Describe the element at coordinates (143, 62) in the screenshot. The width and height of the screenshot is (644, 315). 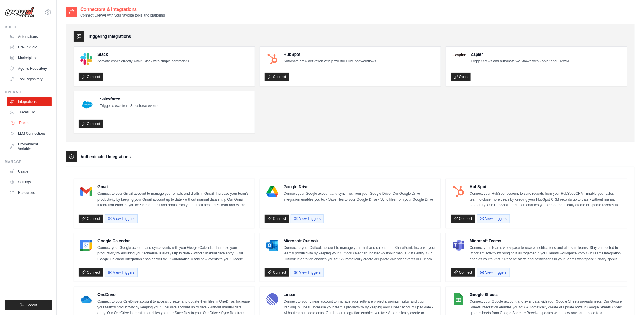
I see `p: Activate crews directly within Slack with simple commands` at that location.